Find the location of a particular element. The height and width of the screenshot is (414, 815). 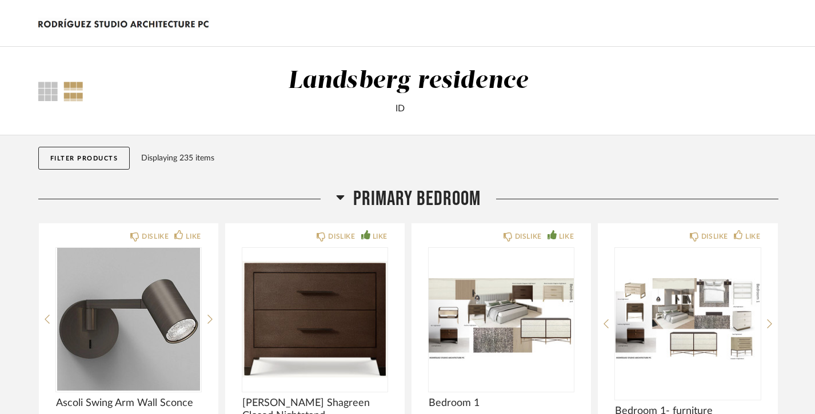

span: Bedroom 1 is located at coordinates (501, 403).